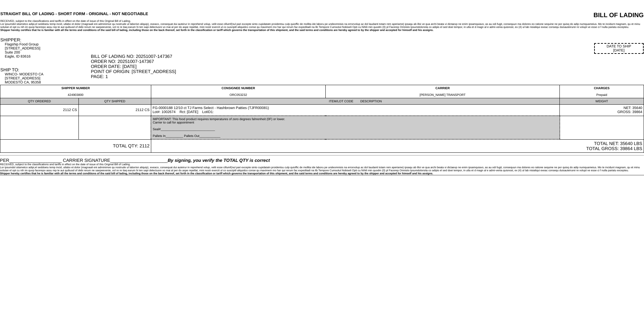 The image size is (644, 321). What do you see at coordinates (602, 95) in the screenshot?
I see `div: Prepaid` at bounding box center [602, 95].